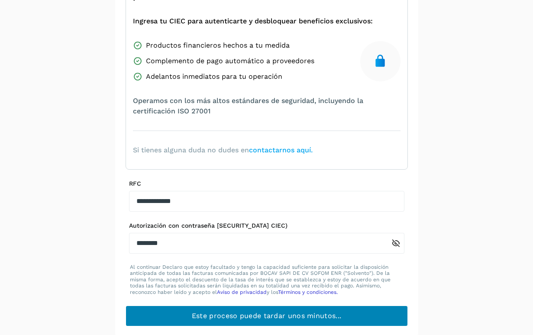  I want to click on span: Adelantos inmediatos para tu operación, so click(214, 77).